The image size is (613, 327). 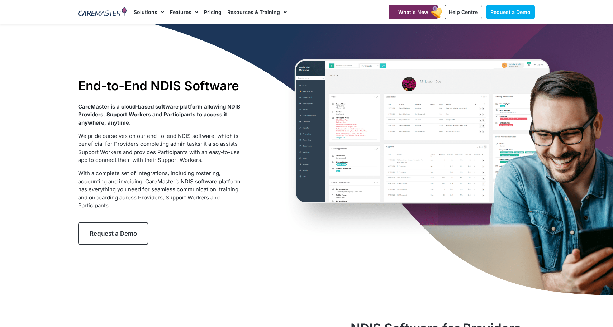 What do you see at coordinates (160, 190) in the screenshot?
I see `p: With a complete set of integrations, including rostering, accounting and invoicing, CareMaster’s ...` at bounding box center [160, 190].